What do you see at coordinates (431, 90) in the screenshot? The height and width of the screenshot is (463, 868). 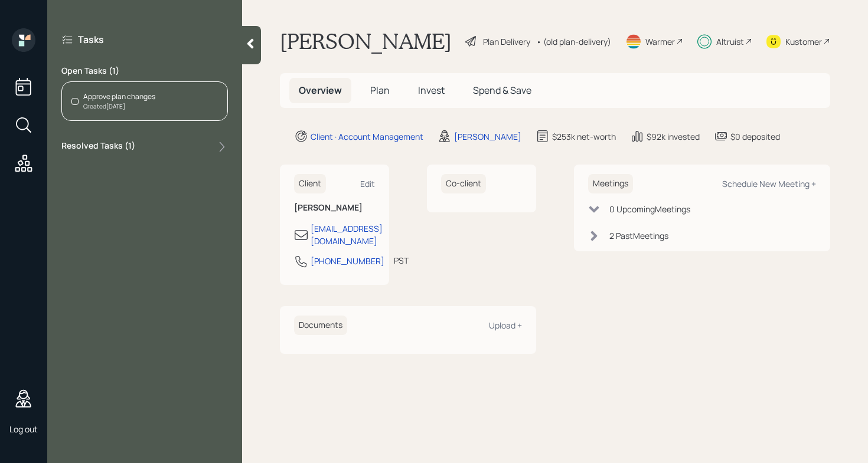 I see `span: Invest` at bounding box center [431, 90].